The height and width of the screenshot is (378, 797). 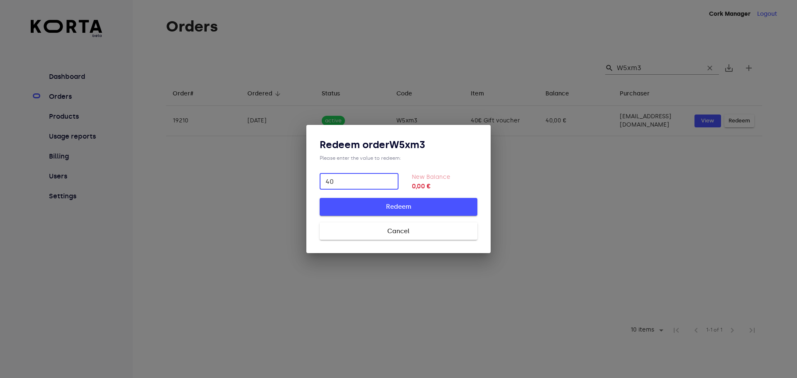 I want to click on div: Please enter the value to redeem:, so click(x=398, y=158).